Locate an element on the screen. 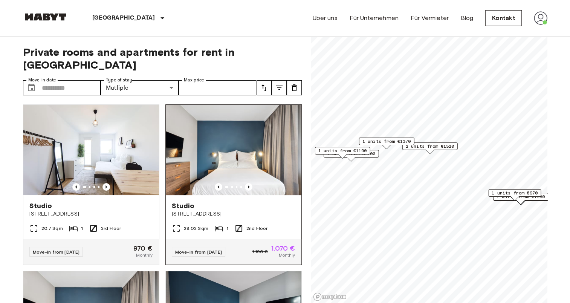  a: Für Vermieter is located at coordinates (429, 18).